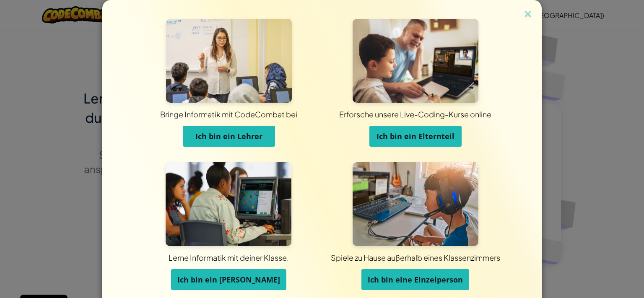 The height and width of the screenshot is (298, 644). What do you see at coordinates (415, 280) in the screenshot?
I see `span: Ich bin eine Einzelperson` at bounding box center [415, 280].